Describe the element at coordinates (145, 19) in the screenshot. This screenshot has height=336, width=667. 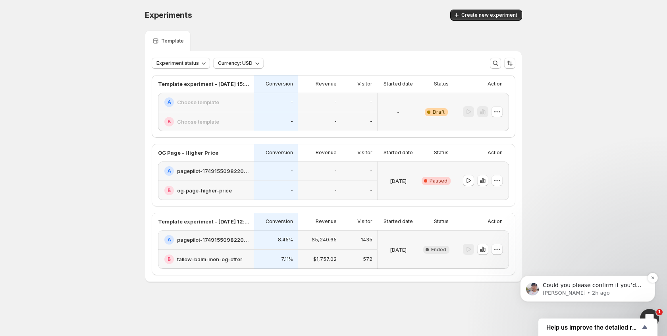
I see `button: Dismiss notification` at that location.